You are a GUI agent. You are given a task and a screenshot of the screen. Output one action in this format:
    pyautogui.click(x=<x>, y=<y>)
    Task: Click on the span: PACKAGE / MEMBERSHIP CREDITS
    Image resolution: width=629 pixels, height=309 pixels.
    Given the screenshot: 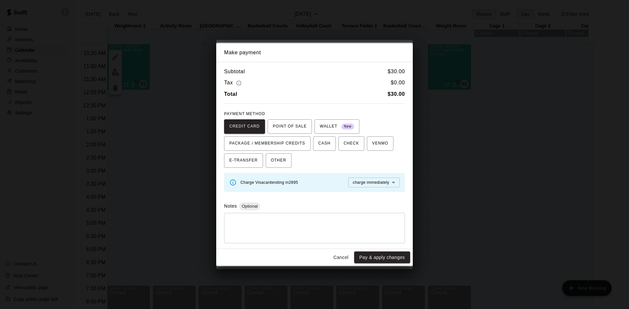 What is the action you would take?
    pyautogui.click(x=267, y=144)
    